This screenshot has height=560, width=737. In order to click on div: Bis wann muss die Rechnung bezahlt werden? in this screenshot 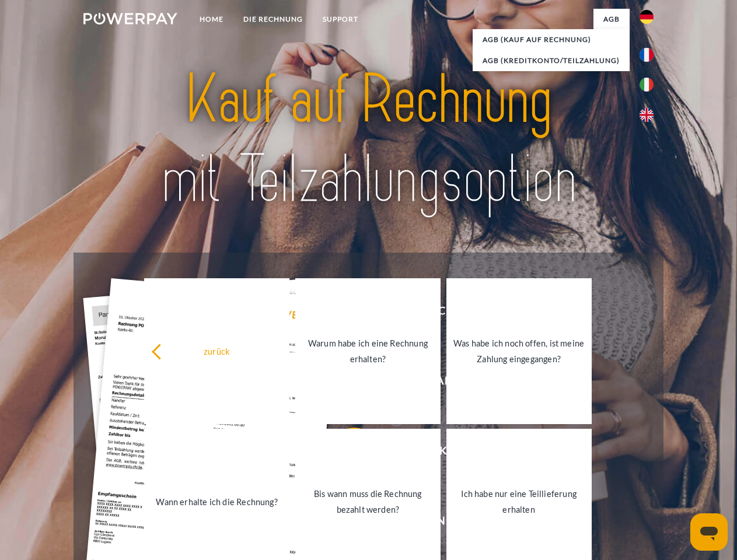, I will do `click(368, 501)`.